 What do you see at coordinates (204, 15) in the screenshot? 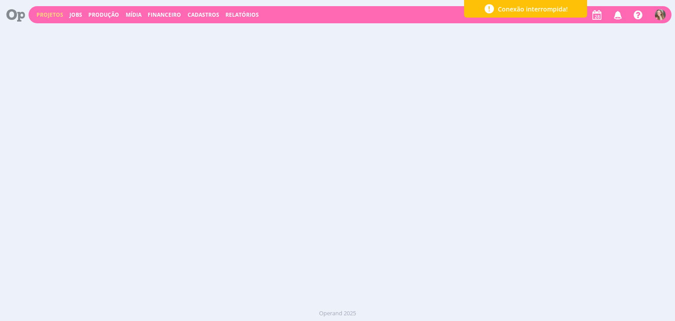
I see `button: Cadastros` at bounding box center [204, 15].